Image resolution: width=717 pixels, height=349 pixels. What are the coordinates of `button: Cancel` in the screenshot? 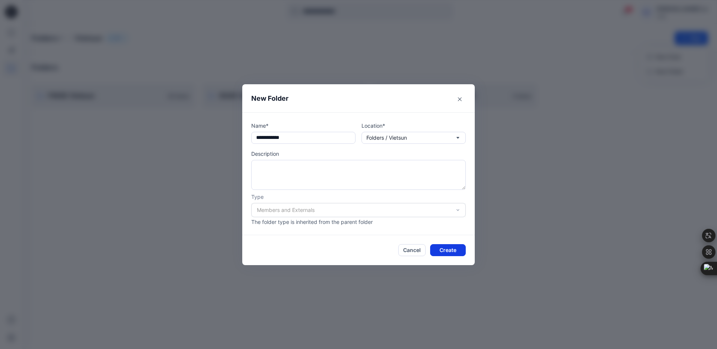 It's located at (412, 250).